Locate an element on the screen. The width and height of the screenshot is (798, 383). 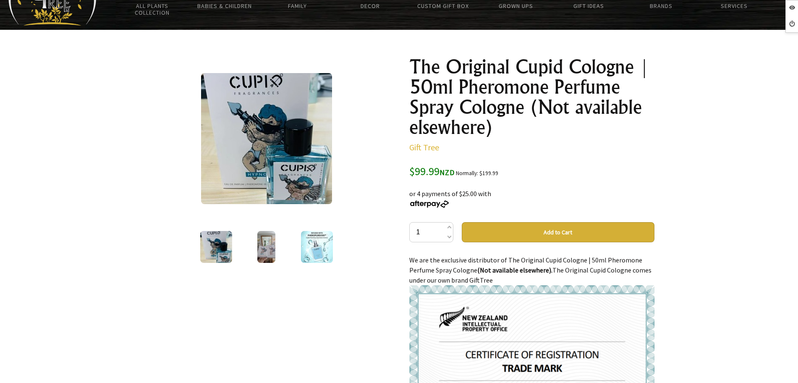
img: Afterpay is located at coordinates (430, 204).